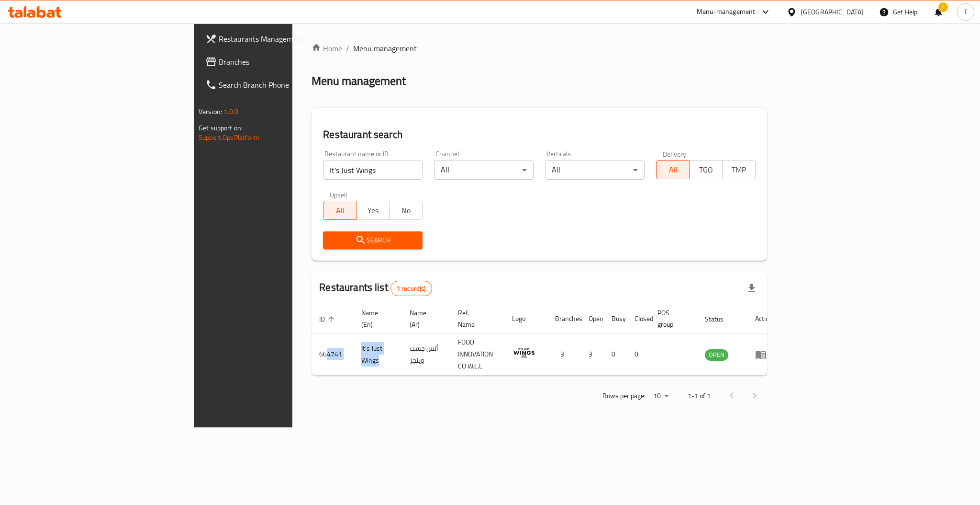 The image size is (980, 505). What do you see at coordinates (717, 355) in the screenshot?
I see `span: OPEN` at bounding box center [717, 355].